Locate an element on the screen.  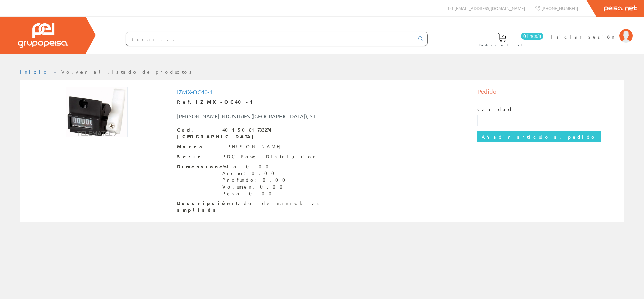
a: Iniciar sesión is located at coordinates (591, 31).